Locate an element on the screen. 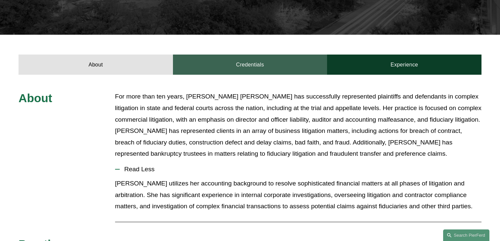 Image resolution: width=500 pixels, height=241 pixels. a: Search this site is located at coordinates (467, 235).